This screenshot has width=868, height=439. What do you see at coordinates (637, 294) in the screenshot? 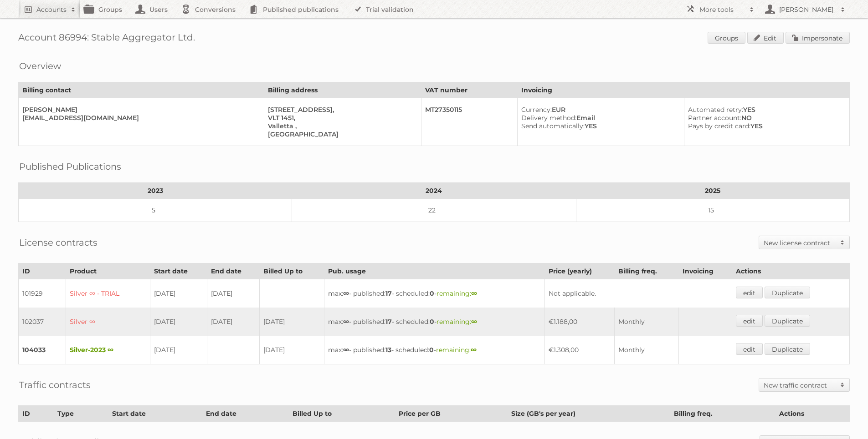
I see `td: Not applicable.` at bounding box center [637, 294].